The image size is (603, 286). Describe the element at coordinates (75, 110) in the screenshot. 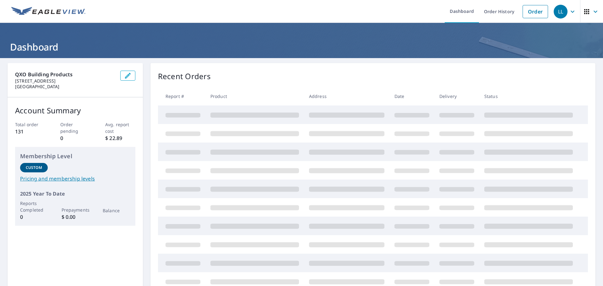

I see `p: Account Summary` at that location.